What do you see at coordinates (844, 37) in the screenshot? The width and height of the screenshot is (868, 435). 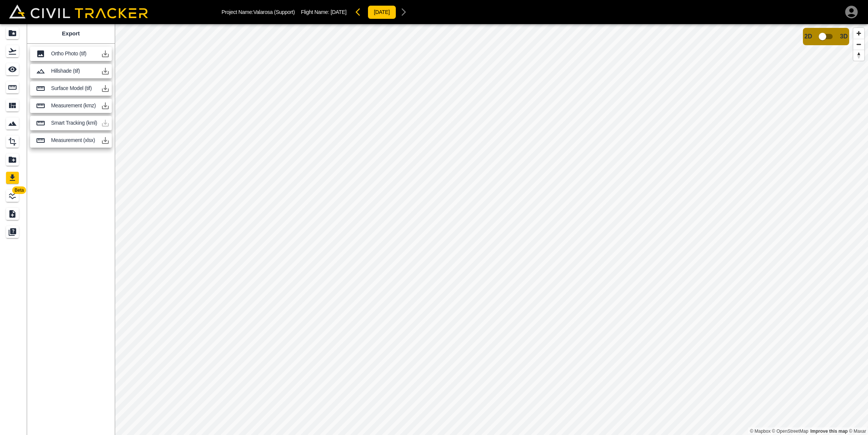 I see `span: 3D` at bounding box center [844, 37].